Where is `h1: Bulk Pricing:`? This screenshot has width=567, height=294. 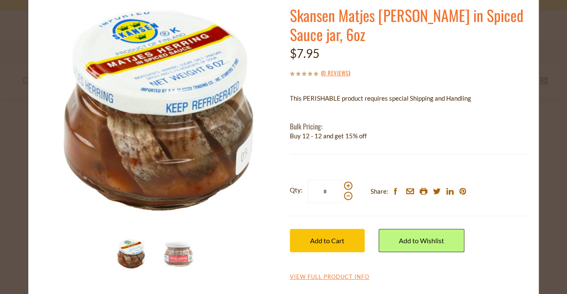 h1: Bulk Pricing: is located at coordinates (408, 126).